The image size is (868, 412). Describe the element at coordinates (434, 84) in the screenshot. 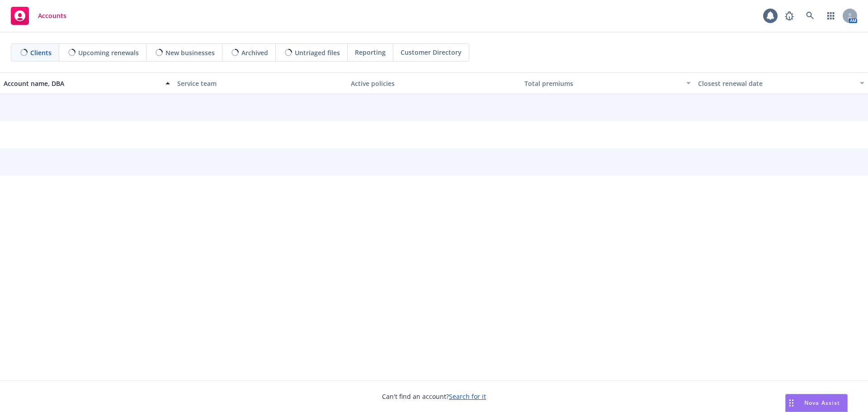

I see `button: Active policies` at that location.